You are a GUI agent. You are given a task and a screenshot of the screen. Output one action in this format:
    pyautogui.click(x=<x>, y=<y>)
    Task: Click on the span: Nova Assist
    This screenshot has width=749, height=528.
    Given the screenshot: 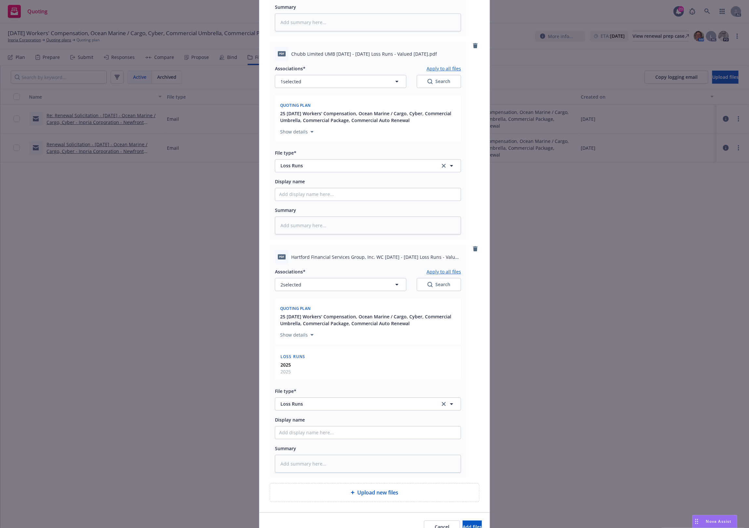 What is the action you would take?
    pyautogui.click(x=719, y=521)
    